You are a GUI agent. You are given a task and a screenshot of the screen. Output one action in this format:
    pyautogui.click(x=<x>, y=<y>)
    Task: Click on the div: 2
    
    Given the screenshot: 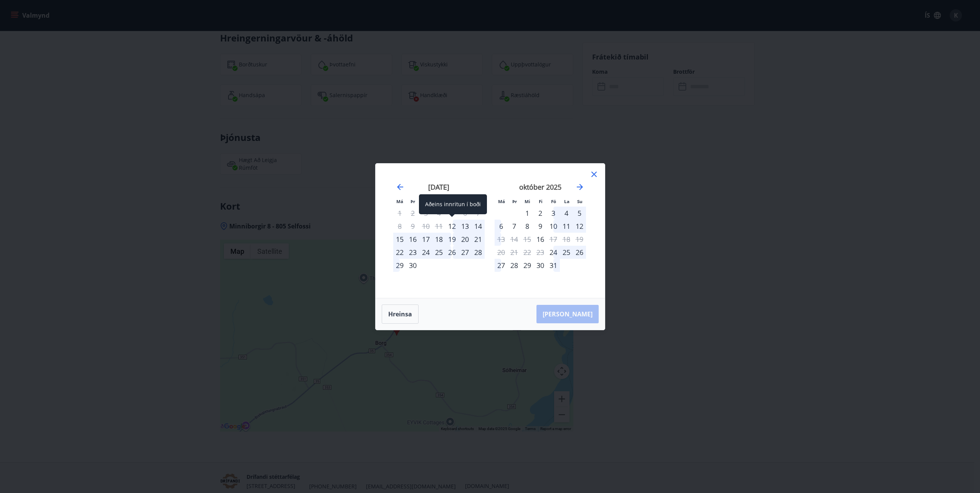 What is the action you would take?
    pyautogui.click(x=540, y=213)
    